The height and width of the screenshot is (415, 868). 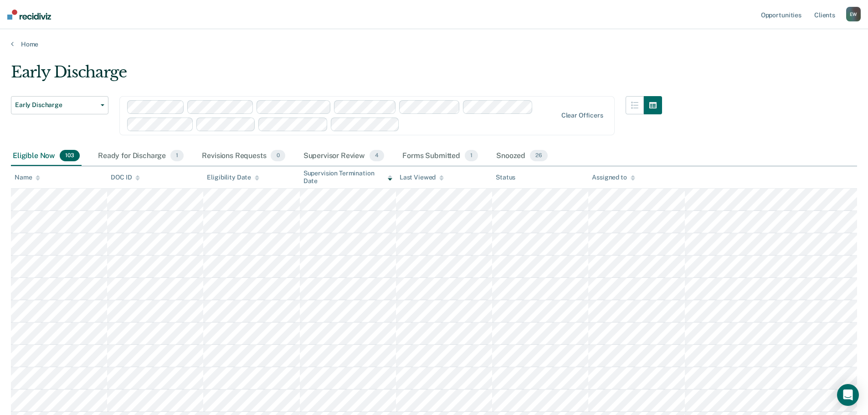 What do you see at coordinates (853, 14) in the screenshot?
I see `button: EW` at bounding box center [853, 14].